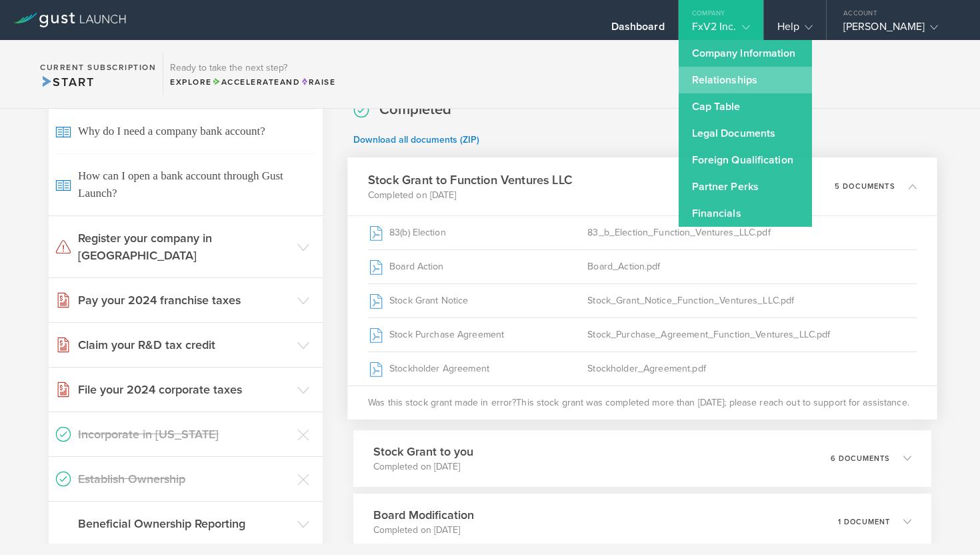 The height and width of the screenshot is (555, 980). What do you see at coordinates (184, 389) in the screenshot?
I see `h3: File your 2024 corporate taxes` at bounding box center [184, 389].